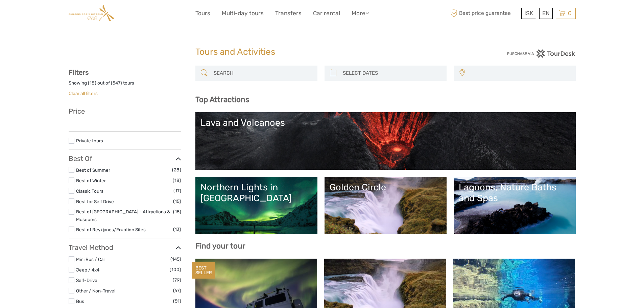 The image size is (644, 308). Describe the element at coordinates (222, 99) in the screenshot. I see `b: Top Attractions` at that location.